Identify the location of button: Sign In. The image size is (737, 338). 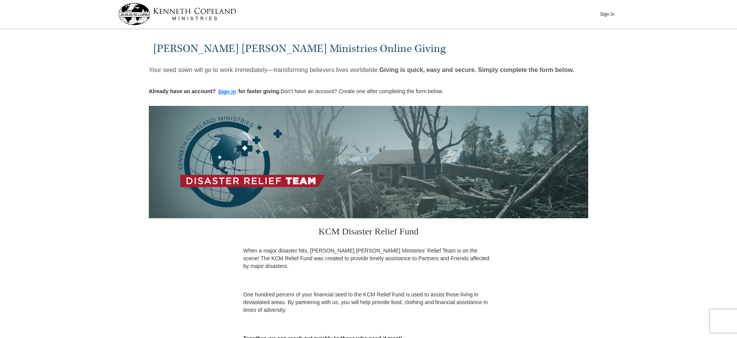
(607, 14).